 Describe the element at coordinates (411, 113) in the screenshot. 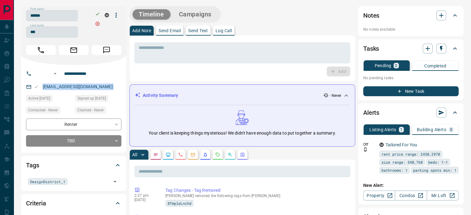

I see `div: Alerts` at that location.